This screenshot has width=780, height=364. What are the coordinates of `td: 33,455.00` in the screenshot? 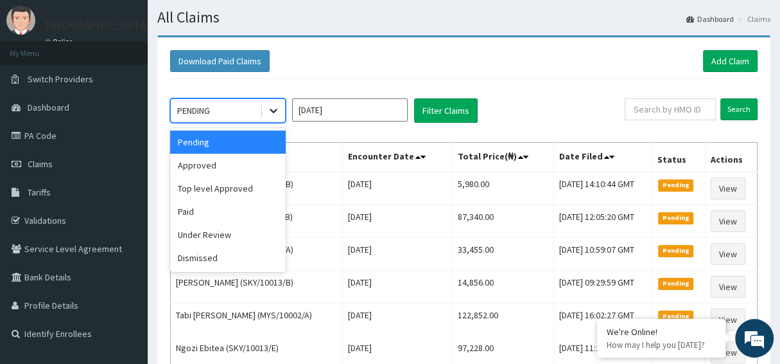 It's located at (503, 254).